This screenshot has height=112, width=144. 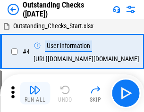 I want to click on img: Support, so click(x=117, y=9).